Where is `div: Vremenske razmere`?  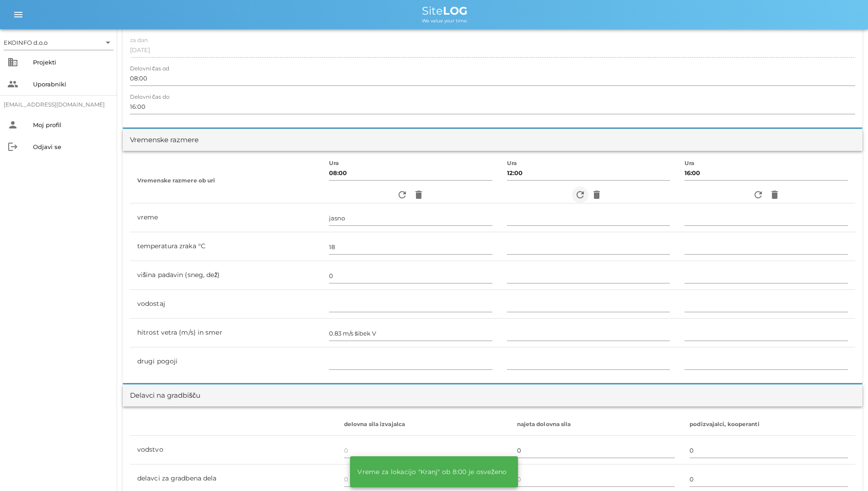 div: Vremenske razmere is located at coordinates (165, 140).